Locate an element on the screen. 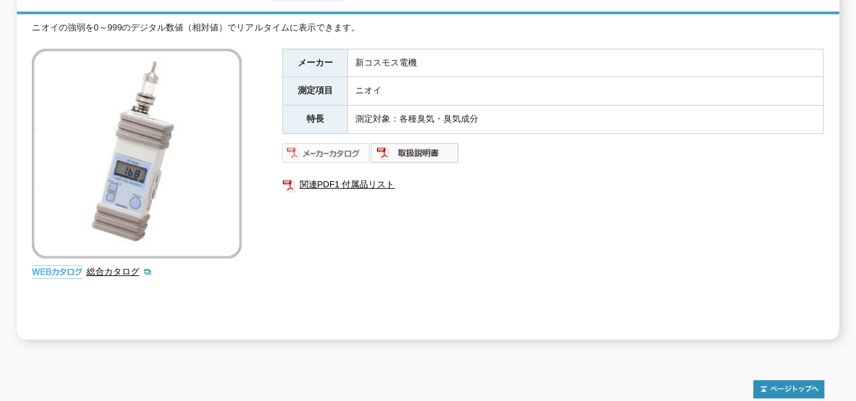 The width and height of the screenshot is (856, 401). img: 取扱説明書 is located at coordinates (415, 153).